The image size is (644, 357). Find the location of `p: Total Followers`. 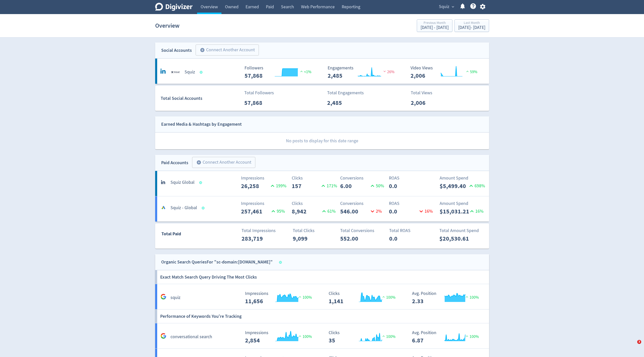

p: Total Followers is located at coordinates (259, 93).